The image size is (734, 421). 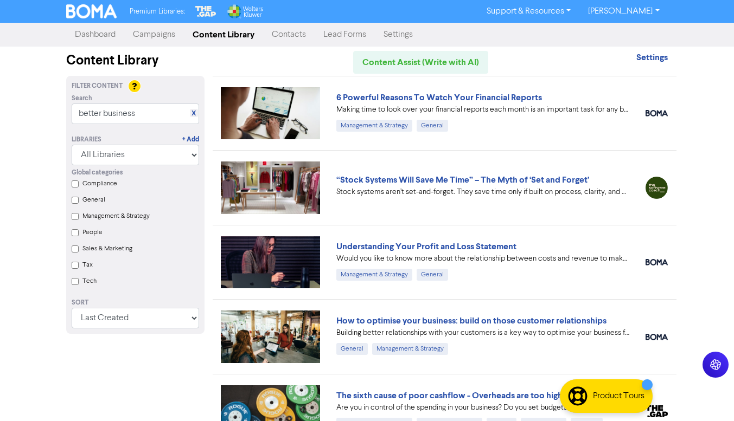 What do you see at coordinates (471, 321) in the screenshot?
I see `a: How to optimise your business: build on those customer relationships` at bounding box center [471, 321].